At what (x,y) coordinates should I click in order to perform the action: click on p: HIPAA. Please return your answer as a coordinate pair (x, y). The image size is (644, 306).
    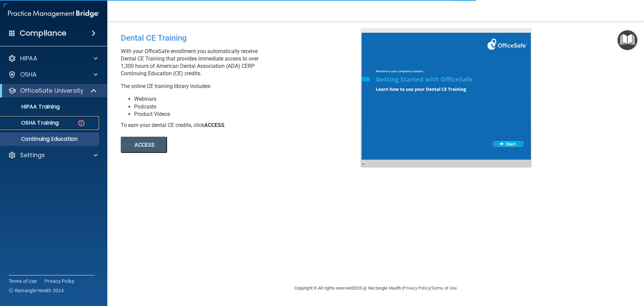
    Looking at the image, I should click on (29, 59).